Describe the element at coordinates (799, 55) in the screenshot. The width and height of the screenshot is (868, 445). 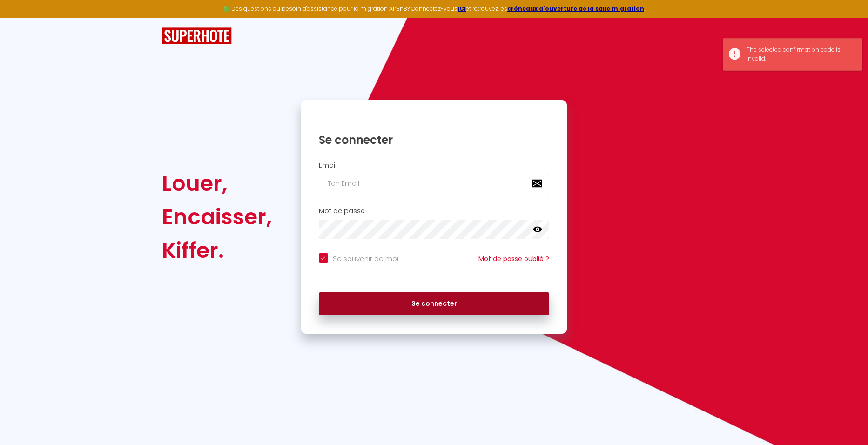
I see `div: The selected confirmation code is invalid.` at that location.